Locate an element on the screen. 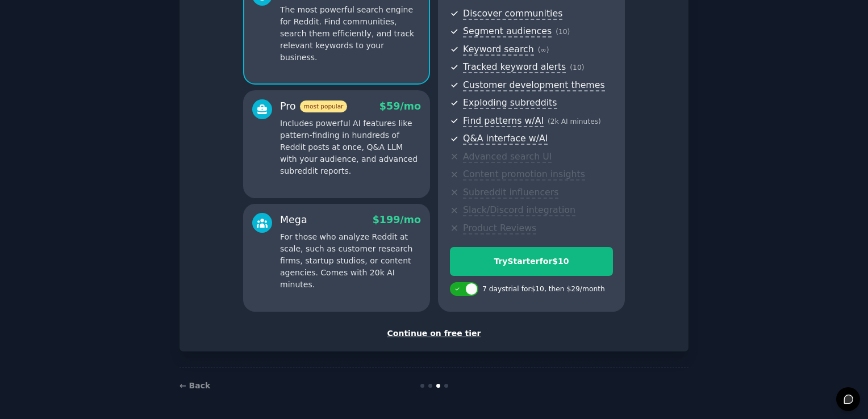 This screenshot has height=419, width=868. span: Advanced search UI is located at coordinates (507, 156).